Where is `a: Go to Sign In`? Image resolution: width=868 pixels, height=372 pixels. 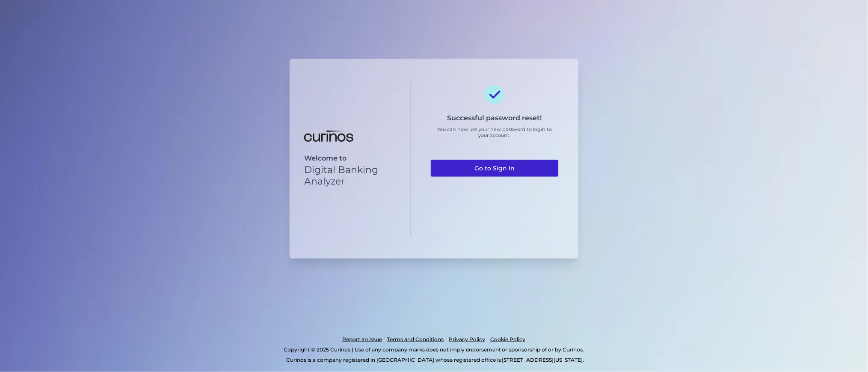 a: Go to Sign In is located at coordinates (495, 169).